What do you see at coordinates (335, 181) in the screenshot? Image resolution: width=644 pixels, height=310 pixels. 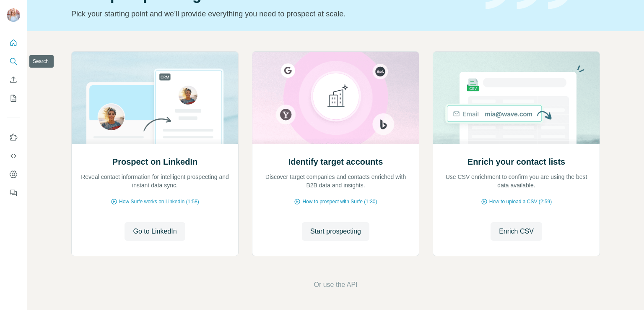 I see `p: Discover target companies and contacts enriched with B2B data and insights.` at bounding box center [335, 181].